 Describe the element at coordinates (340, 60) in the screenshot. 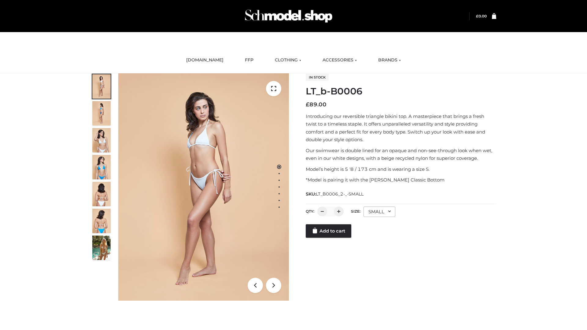

I see `a: ACCESSORIES` at that location.